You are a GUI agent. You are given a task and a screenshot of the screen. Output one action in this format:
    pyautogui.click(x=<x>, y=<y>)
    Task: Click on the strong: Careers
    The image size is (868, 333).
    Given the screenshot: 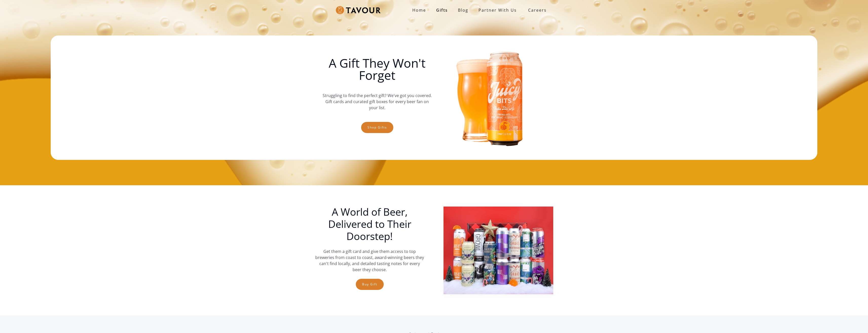 What is the action you would take?
    pyautogui.click(x=537, y=10)
    